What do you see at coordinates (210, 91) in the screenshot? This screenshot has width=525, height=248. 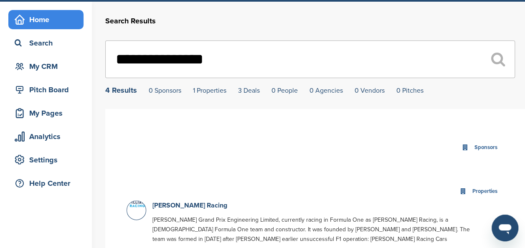 I see `a: 1 Properties` at bounding box center [210, 91].